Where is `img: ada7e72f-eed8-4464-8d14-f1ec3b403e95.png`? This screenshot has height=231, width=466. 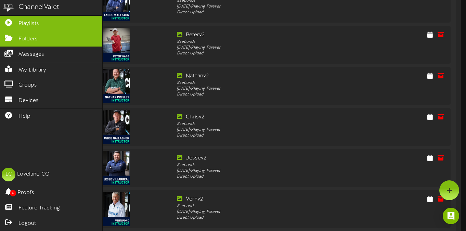 img: ada7e72f-eed8-4464-8d14-f1ec3b403e95.png is located at coordinates (116, 86).